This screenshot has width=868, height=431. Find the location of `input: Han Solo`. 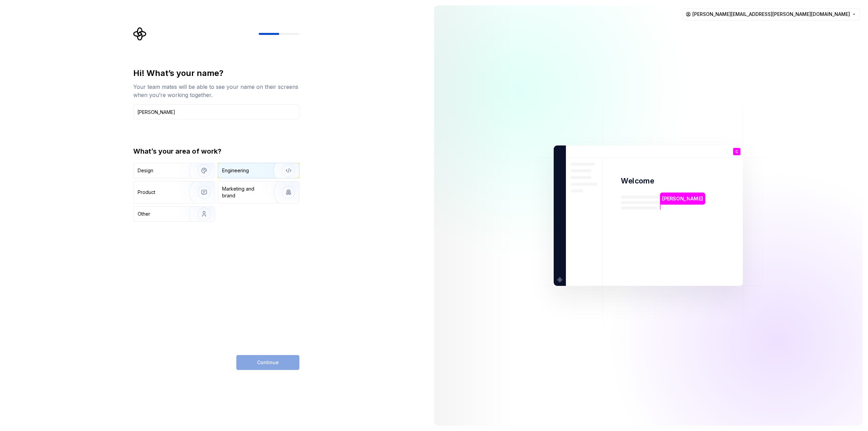

input: Han Solo is located at coordinates (216, 112).